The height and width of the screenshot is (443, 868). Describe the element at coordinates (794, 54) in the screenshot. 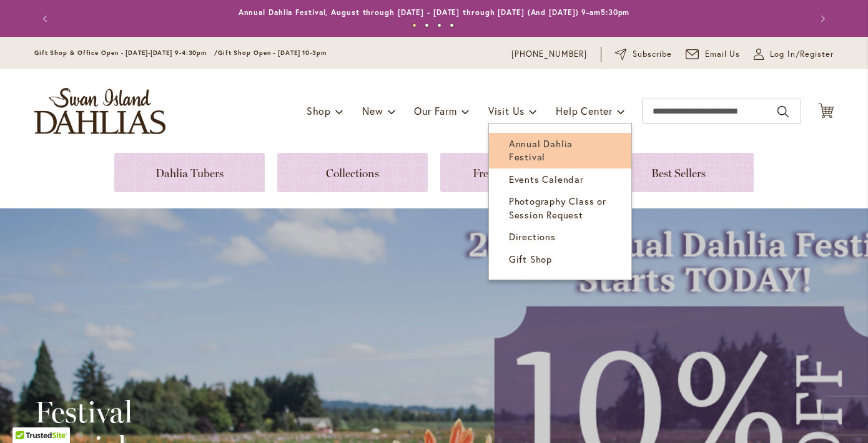

I see `a: Log In/Register` at that location.